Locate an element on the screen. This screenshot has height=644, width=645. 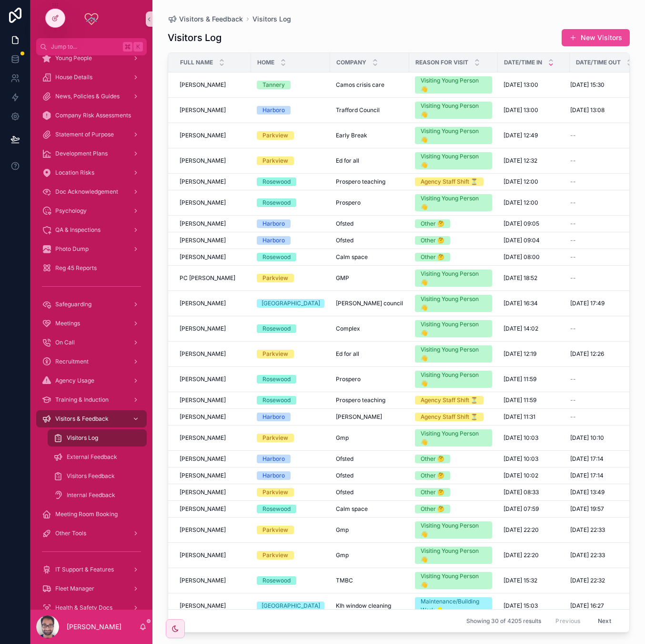
a: Agency Staff Shift ⏳ is located at coordinates (453, 417).